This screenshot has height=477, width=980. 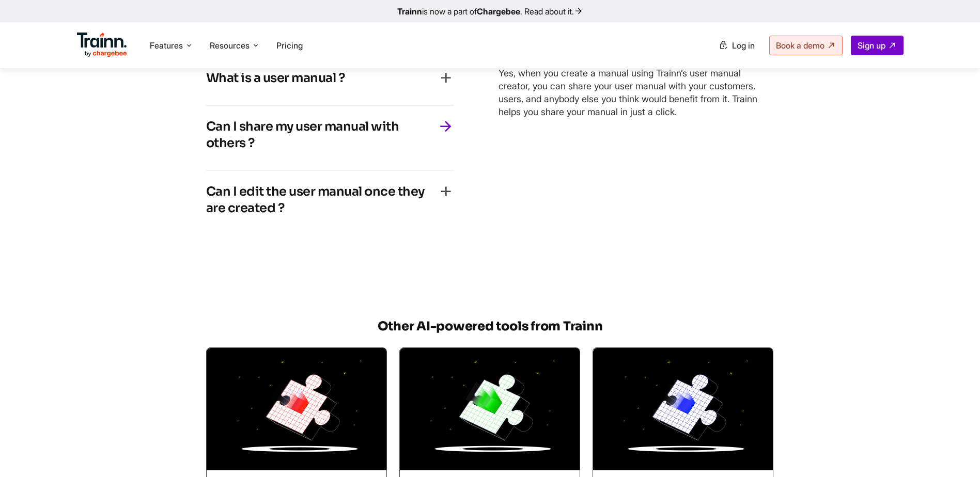 I want to click on h4: Can I edit the user manual once they are created ?, so click(x=322, y=200).